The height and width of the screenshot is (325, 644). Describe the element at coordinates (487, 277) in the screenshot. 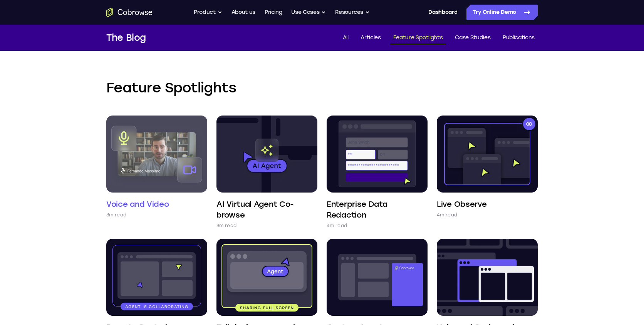

I see `img: Universal Co-browsing` at that location.